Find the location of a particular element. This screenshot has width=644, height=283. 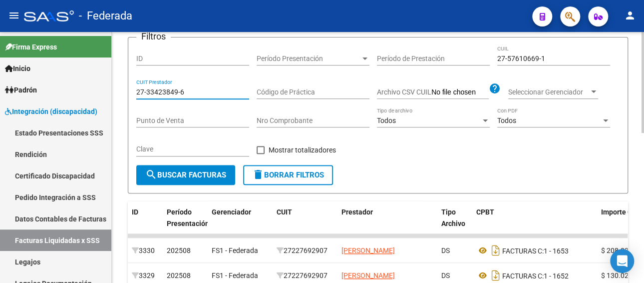

span: Inicio is located at coordinates (17, 69).